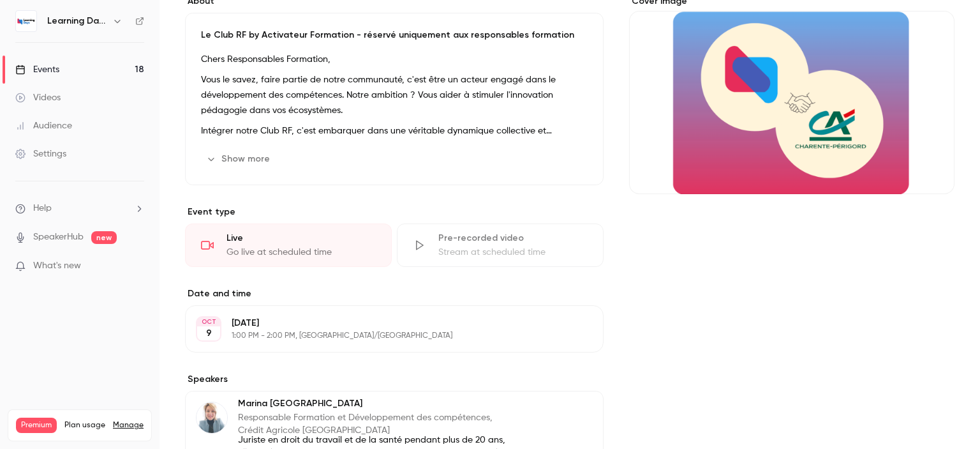 This screenshot has width=980, height=449. Describe the element at coordinates (395, 294) in the screenshot. I see `label: Date and time` at that location.